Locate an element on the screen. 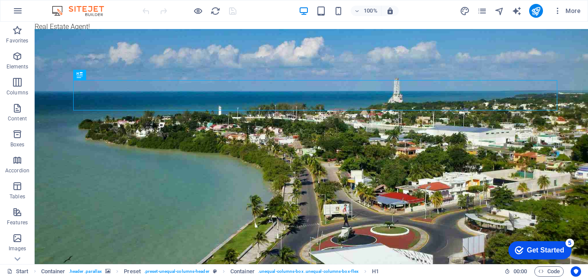 The height and width of the screenshot is (278, 588). nav: breadcrumb is located at coordinates (210, 271).